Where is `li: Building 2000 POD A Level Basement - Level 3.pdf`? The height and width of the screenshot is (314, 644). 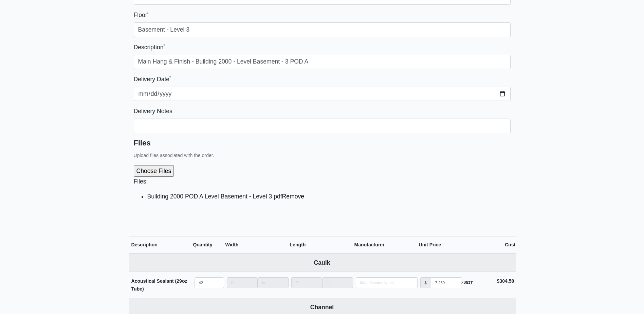
li: Building 2000 POD A Level Basement - Level 3.pdf is located at coordinates (329, 197).